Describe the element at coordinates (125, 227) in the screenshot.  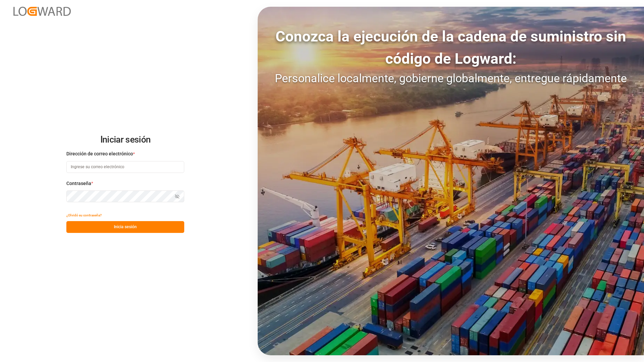
I see `button: Inicia sesión` at that location.